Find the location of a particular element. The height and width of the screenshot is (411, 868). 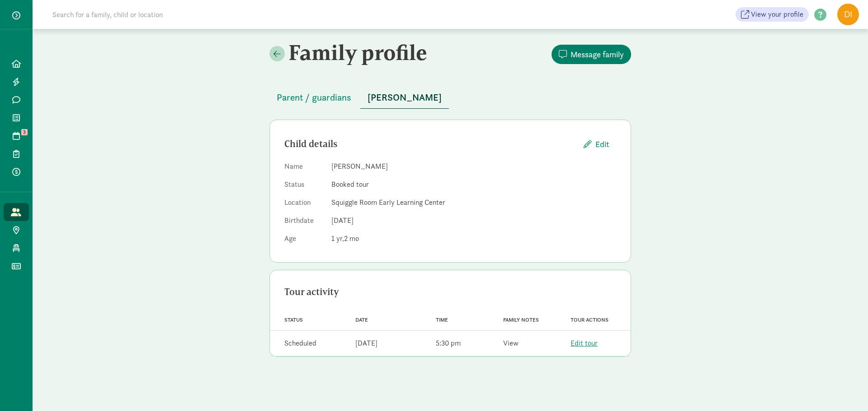

span: View your profile is located at coordinates (777, 15).